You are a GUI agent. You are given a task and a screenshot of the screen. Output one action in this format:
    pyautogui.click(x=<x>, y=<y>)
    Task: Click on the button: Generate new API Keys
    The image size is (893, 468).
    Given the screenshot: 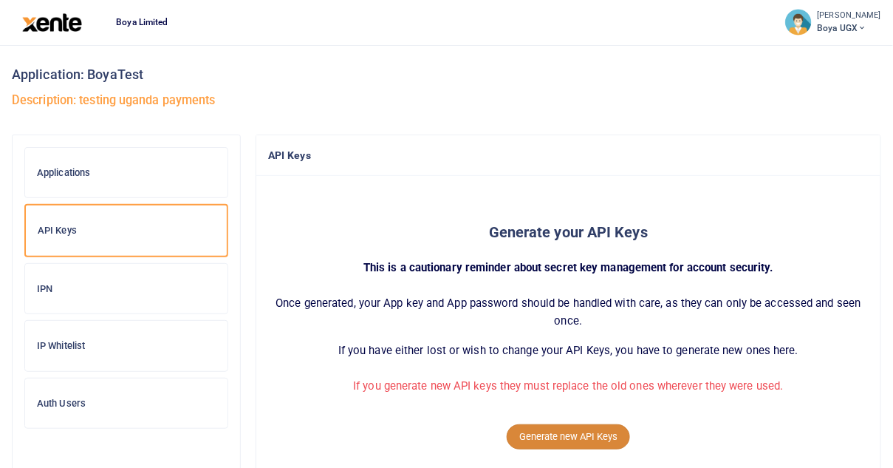 What is the action you would take?
    pyautogui.click(x=568, y=437)
    